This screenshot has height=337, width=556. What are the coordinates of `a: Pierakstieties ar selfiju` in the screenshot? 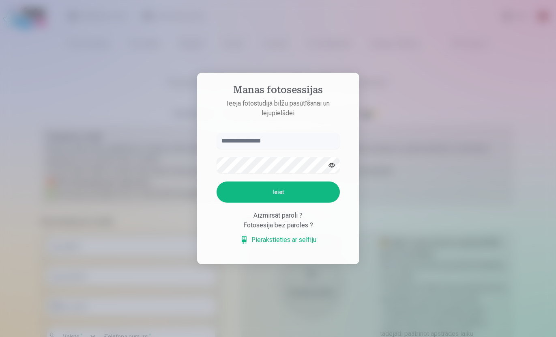 It's located at (278, 240).